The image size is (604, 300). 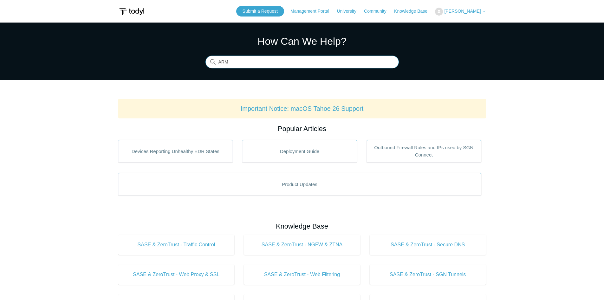 What do you see at coordinates (302, 245) in the screenshot?
I see `a: SASE & ZeroTrust - NGFW & ZTNA` at bounding box center [302, 245].